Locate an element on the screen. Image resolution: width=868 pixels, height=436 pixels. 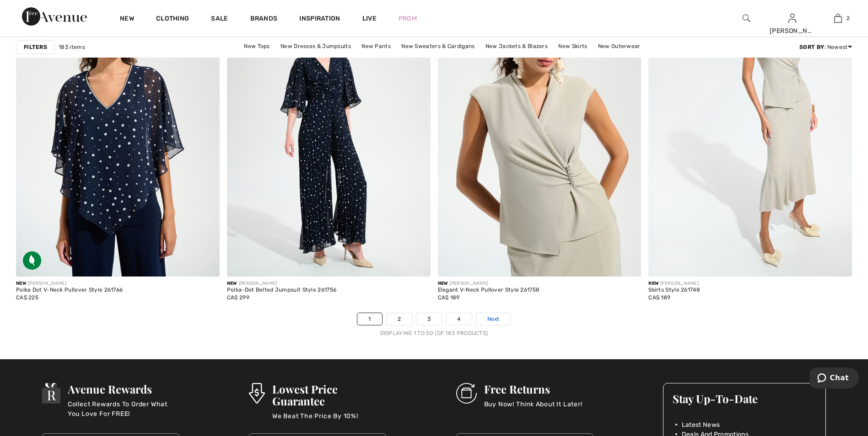
a: New Sweaters & Cardigans is located at coordinates (438, 46).